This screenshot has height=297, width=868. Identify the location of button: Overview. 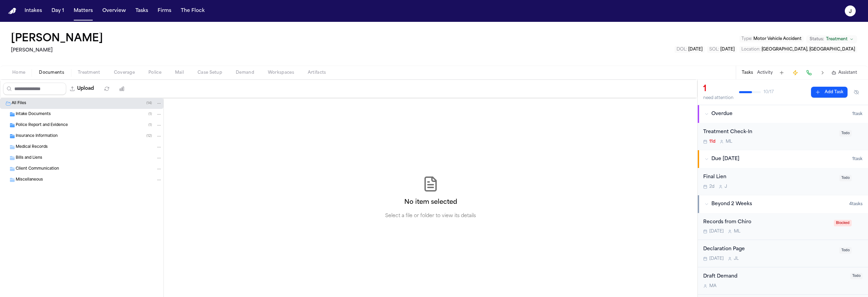
(114, 11).